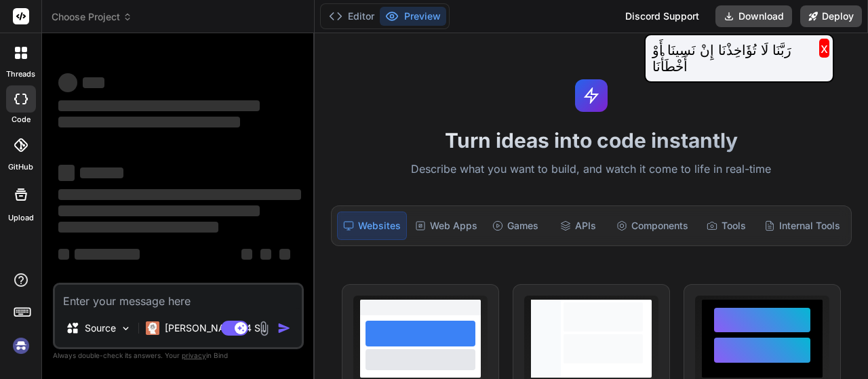  Describe the element at coordinates (371, 225) in the screenshot. I see `div: Websites` at that location.